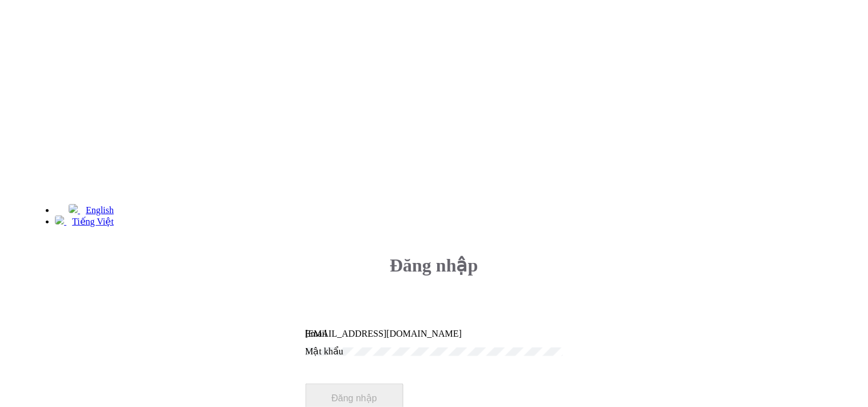  I want to click on span: Tiếng Việt, so click(93, 221).